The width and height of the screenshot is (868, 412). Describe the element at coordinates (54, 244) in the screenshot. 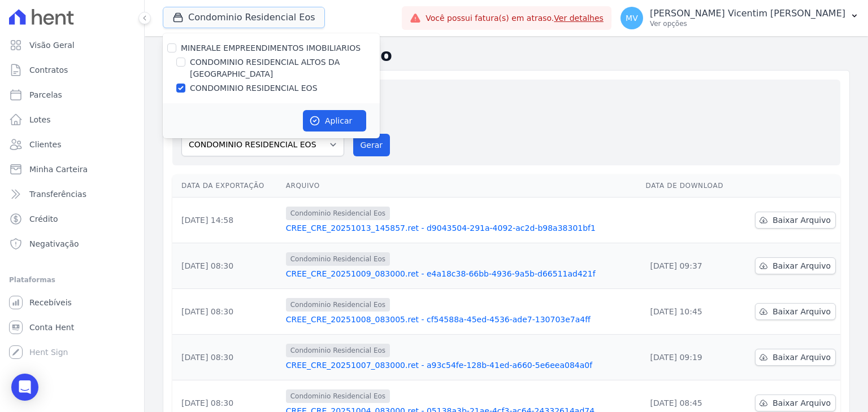

I see `span: Negativação` at that location.